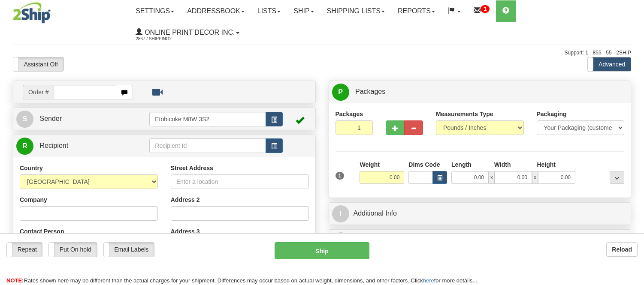  Describe the element at coordinates (322, 250) in the screenshot. I see `button: Ship` at that location.